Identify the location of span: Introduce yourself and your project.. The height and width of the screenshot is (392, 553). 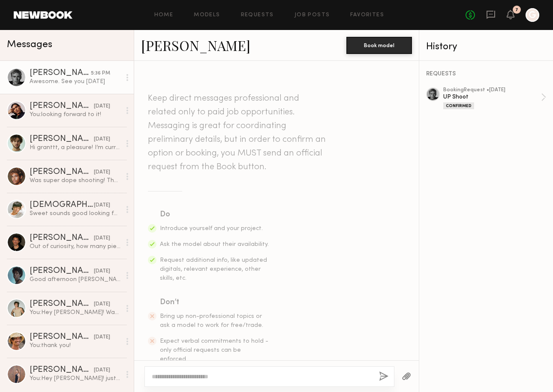
(212, 229).